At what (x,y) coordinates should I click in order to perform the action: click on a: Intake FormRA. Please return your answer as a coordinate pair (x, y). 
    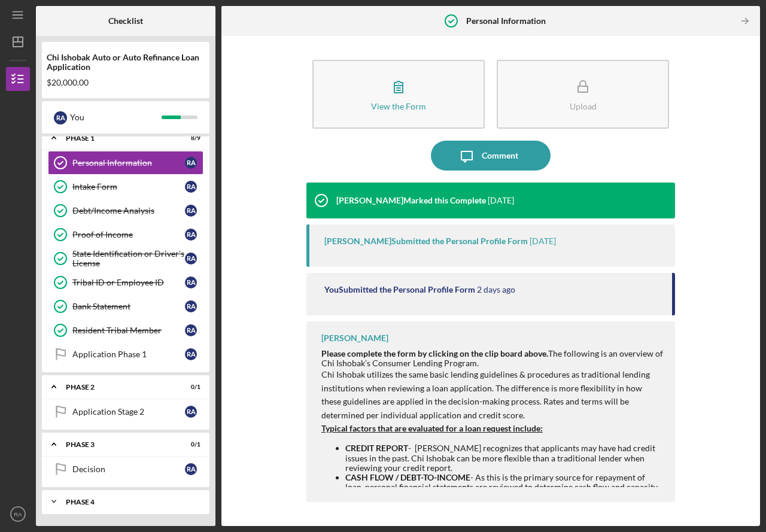
    Looking at the image, I should click on (126, 187).